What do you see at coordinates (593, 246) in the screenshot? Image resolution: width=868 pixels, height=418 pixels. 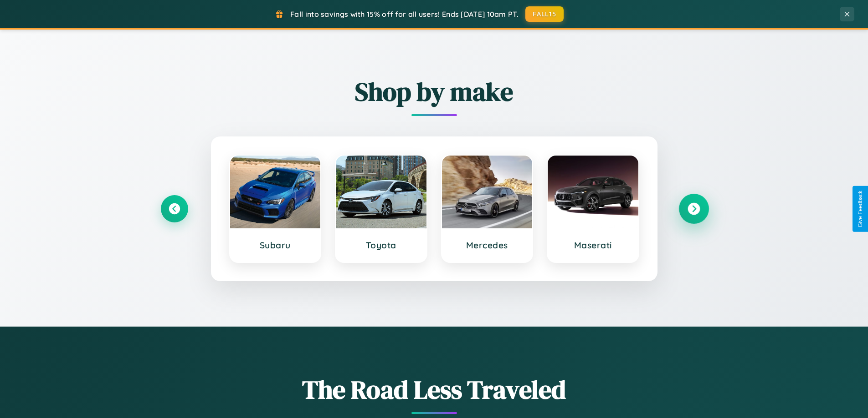 I see `h3: Maserati` at bounding box center [593, 246].